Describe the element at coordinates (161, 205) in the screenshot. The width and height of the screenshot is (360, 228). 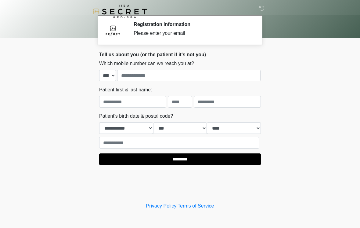
I see `a: Privacy Policy` at that location.